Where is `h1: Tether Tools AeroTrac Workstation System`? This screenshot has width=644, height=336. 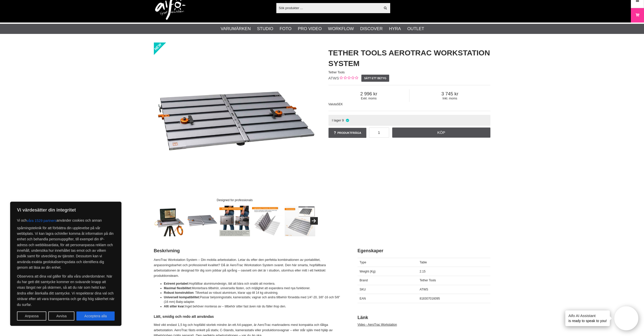
h1: Tether Tools AeroTrac Workstation System is located at coordinates (409, 58).